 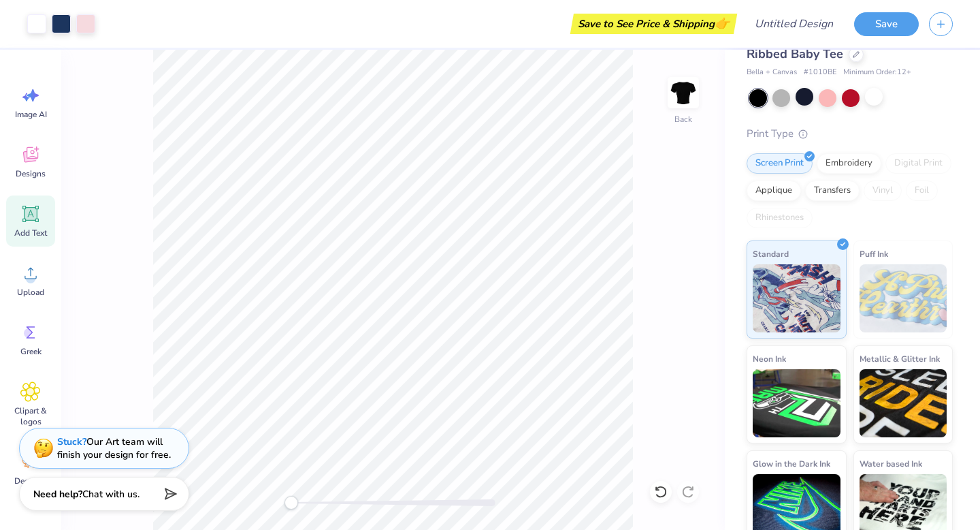 What do you see at coordinates (922, 191) in the screenshot?
I see `div: Foil` at bounding box center [922, 191].